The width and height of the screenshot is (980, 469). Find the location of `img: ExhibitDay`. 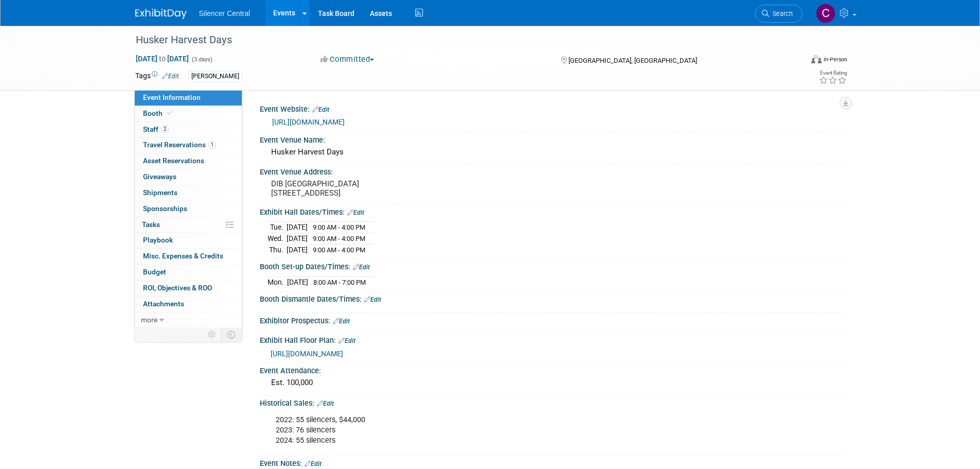

img: ExhibitDay is located at coordinates (161, 14).